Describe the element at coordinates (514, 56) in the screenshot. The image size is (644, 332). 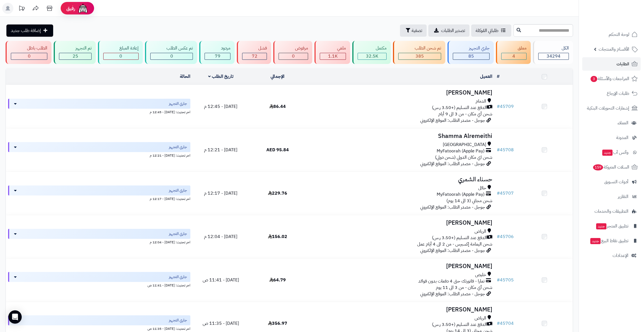
I see `span: 4` at that location.